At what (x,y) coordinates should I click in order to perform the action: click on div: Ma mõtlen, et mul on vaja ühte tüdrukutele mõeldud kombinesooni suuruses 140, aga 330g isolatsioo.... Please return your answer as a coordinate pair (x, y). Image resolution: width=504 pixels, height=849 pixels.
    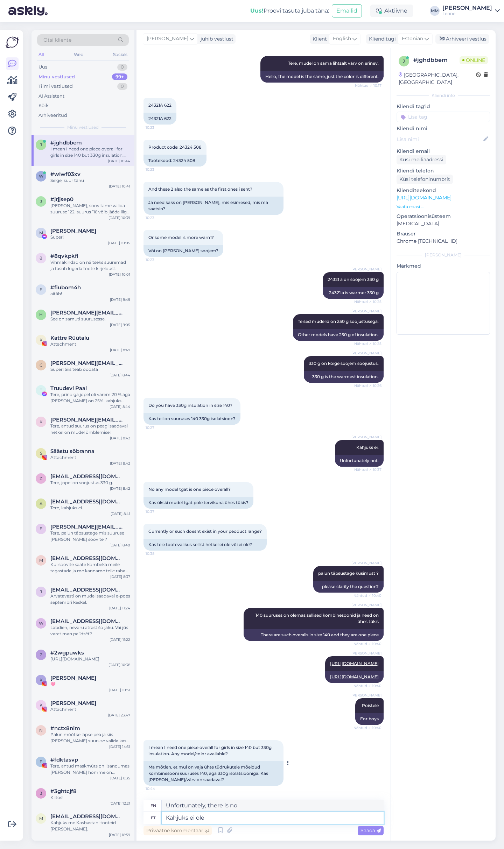
    Looking at the image, I should click on (213, 774).